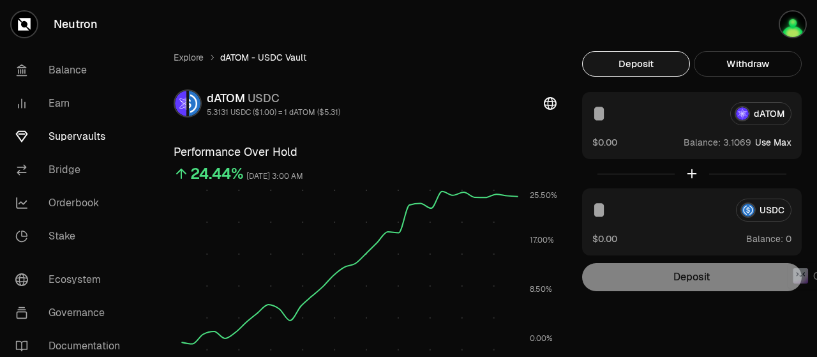 The width and height of the screenshot is (817, 357). What do you see at coordinates (264, 98) in the screenshot?
I see `span: USDC` at bounding box center [264, 98].